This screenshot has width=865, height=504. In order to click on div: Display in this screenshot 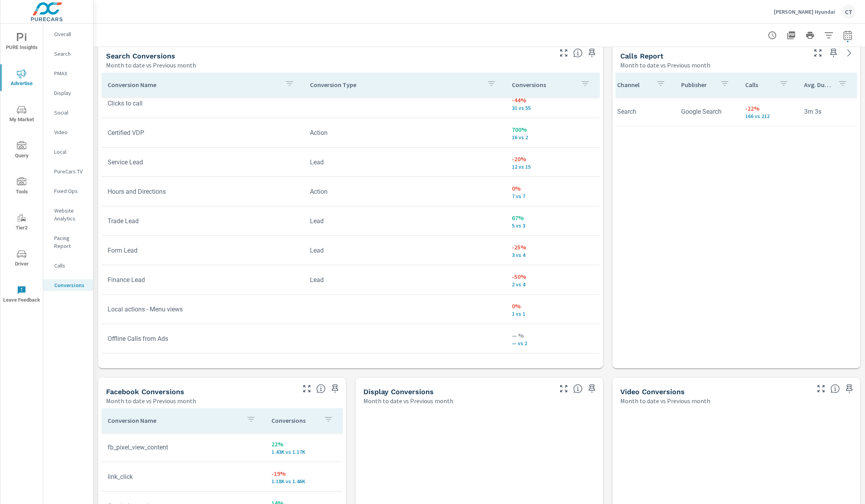, I will do `click(68, 93)`.